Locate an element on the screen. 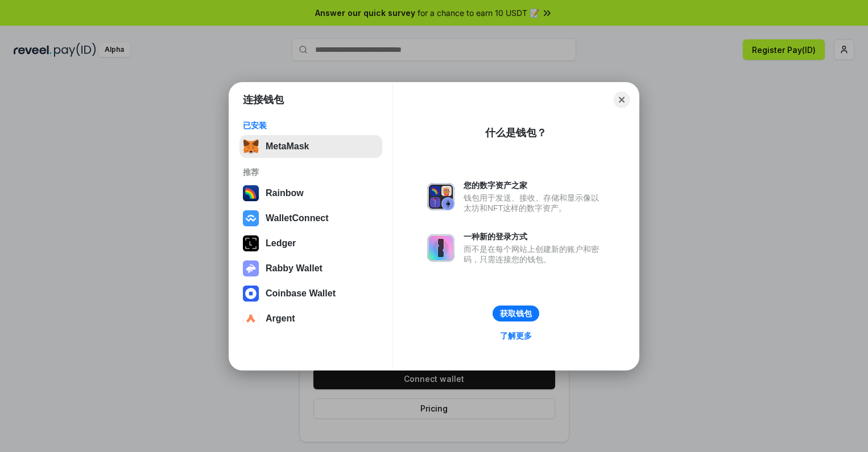 This screenshot has width=868, height=452. div: 获取钱包 is located at coordinates (516, 313).